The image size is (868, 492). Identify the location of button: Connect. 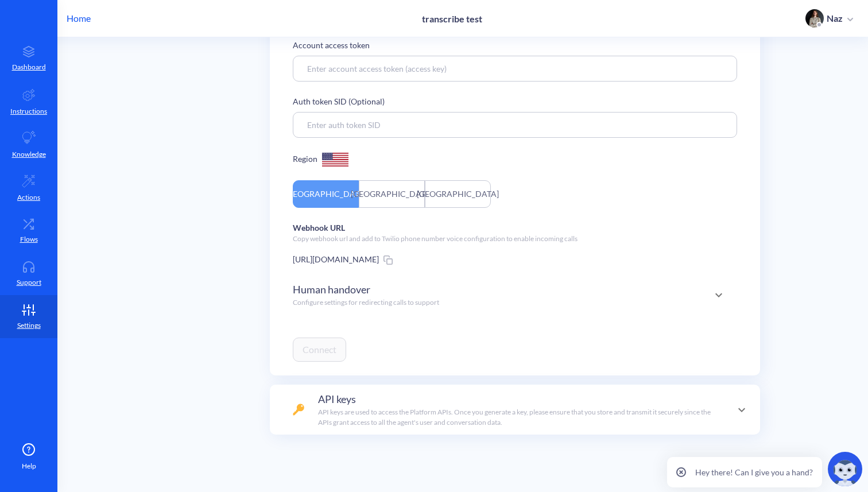
(319, 350).